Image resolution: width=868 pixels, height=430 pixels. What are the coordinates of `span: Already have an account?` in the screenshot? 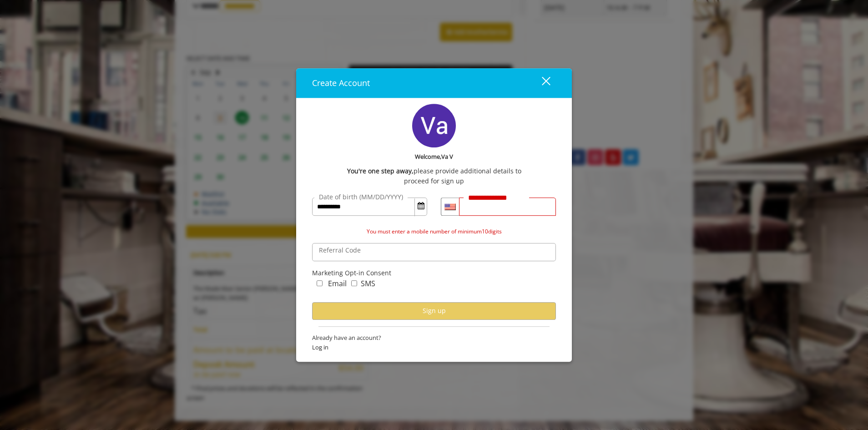 It's located at (434, 337).